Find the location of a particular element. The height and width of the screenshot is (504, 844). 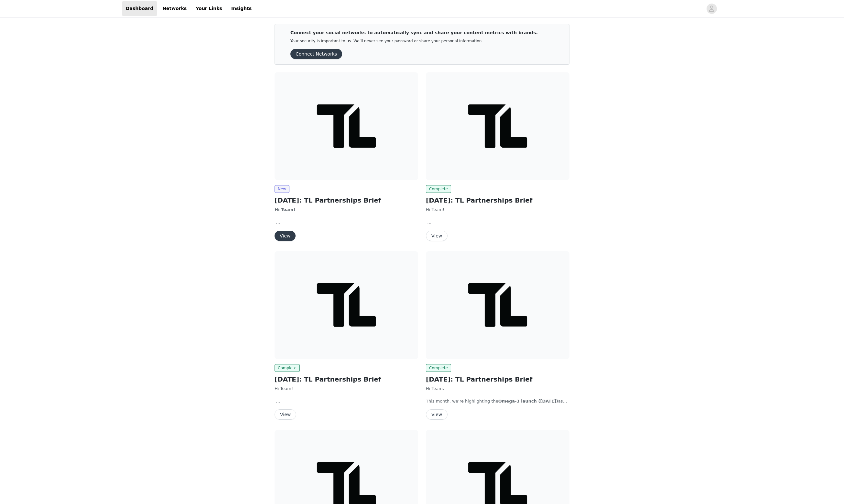

a: Your Links is located at coordinates (209, 8).